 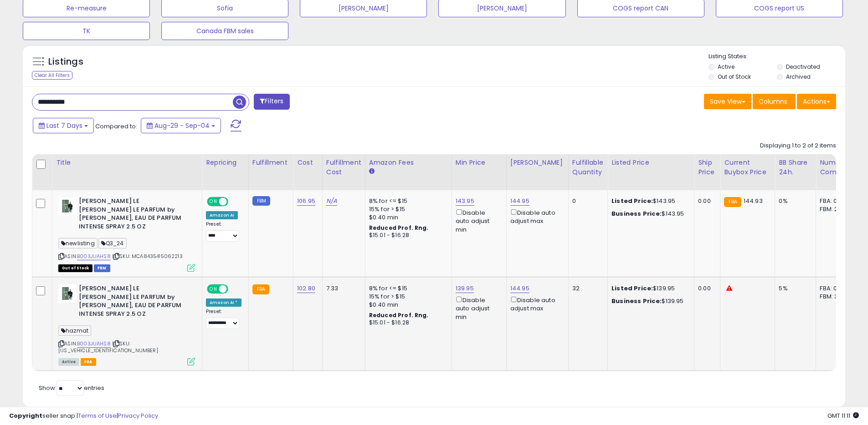 What do you see at coordinates (798, 146) in the screenshot?
I see `div: Displaying 1 to 2 of 2 items` at bounding box center [798, 146].